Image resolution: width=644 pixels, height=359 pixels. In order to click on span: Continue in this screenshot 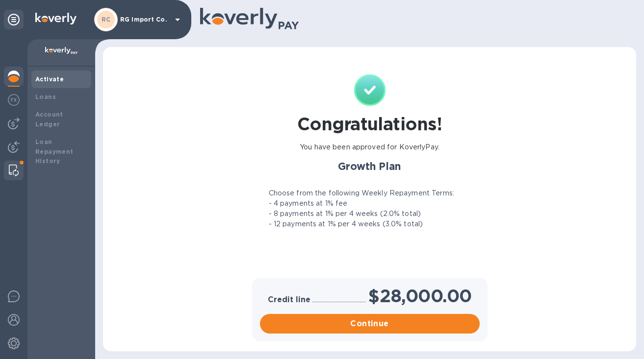, I will do `click(370, 324)`.